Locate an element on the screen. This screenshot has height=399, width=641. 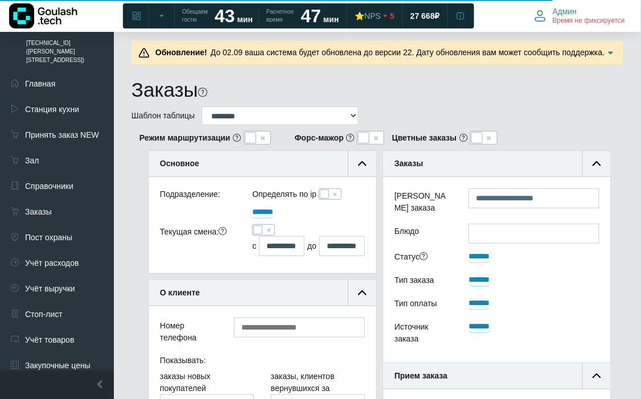
h1: Заказы is located at coordinates (165, 90).